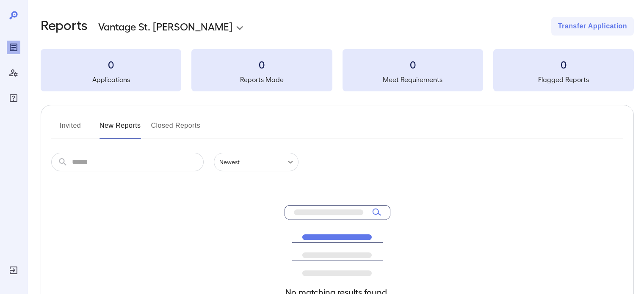 This screenshot has height=294, width=644. Describe the element at coordinates (176, 129) in the screenshot. I see `button: Closed Reports` at that location.